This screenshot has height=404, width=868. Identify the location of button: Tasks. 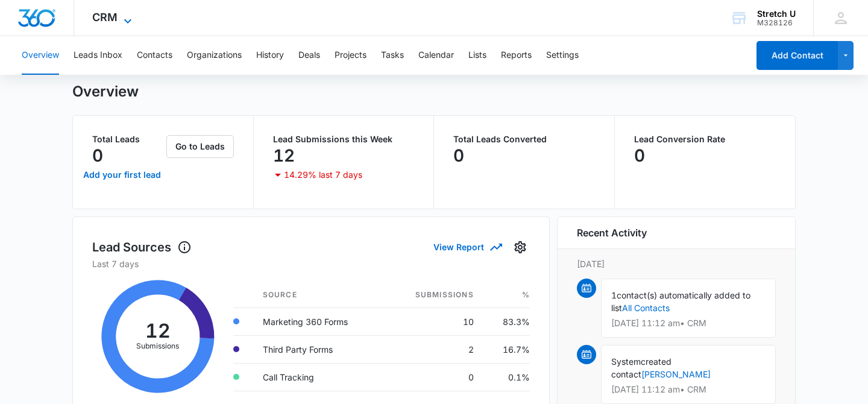
(392, 56).